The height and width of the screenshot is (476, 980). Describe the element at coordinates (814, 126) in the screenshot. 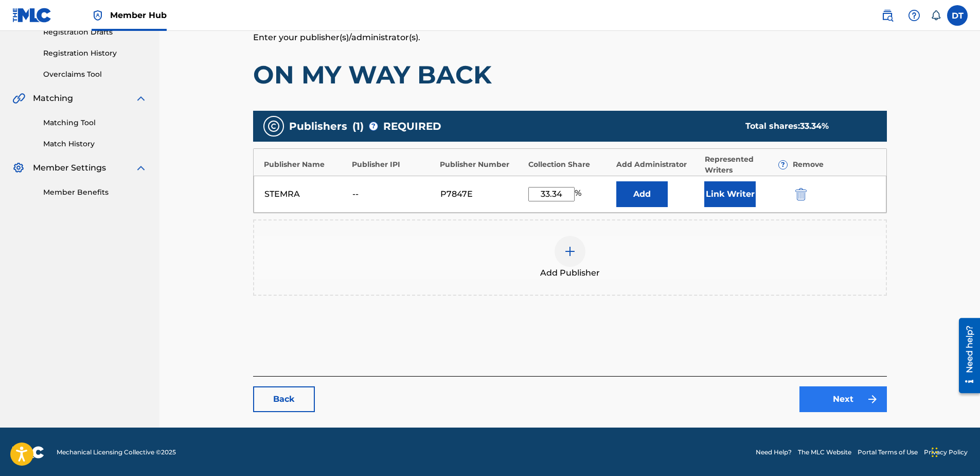

I see `span: 33.34 %` at that location.